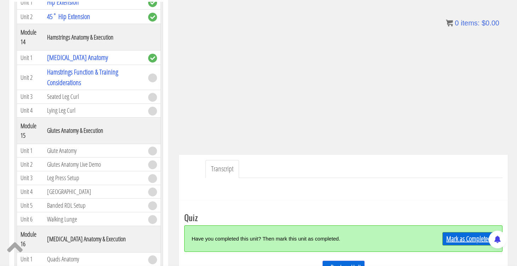 The height and width of the screenshot is (266, 517). What do you see at coordinates (473, 23) in the screenshot?
I see `a: 0 items: $0.00` at bounding box center [473, 23].